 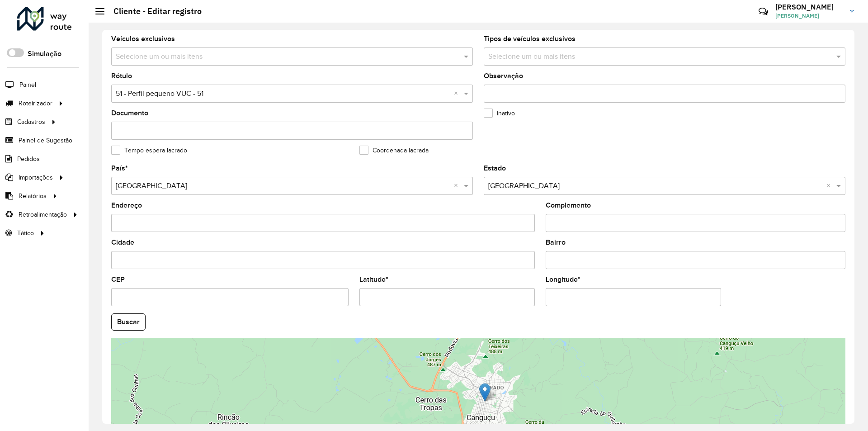 What do you see at coordinates (122, 76) in the screenshot?
I see `label: Rótulo` at bounding box center [122, 76].